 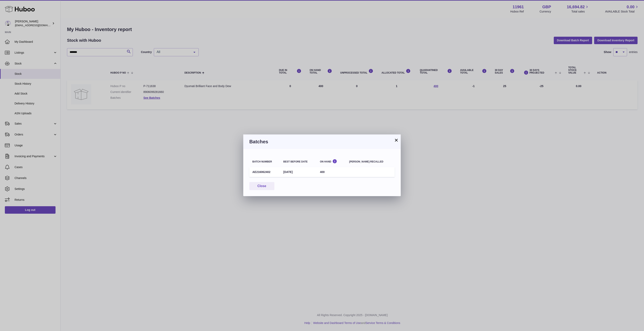 I want to click on div: On Hand, so click(x=331, y=161).